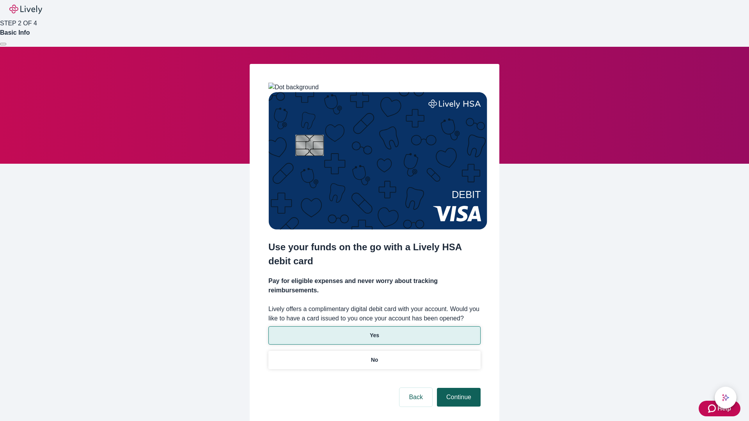 This screenshot has height=421, width=749. Describe the element at coordinates (293, 87) in the screenshot. I see `img: Dot background` at that location.